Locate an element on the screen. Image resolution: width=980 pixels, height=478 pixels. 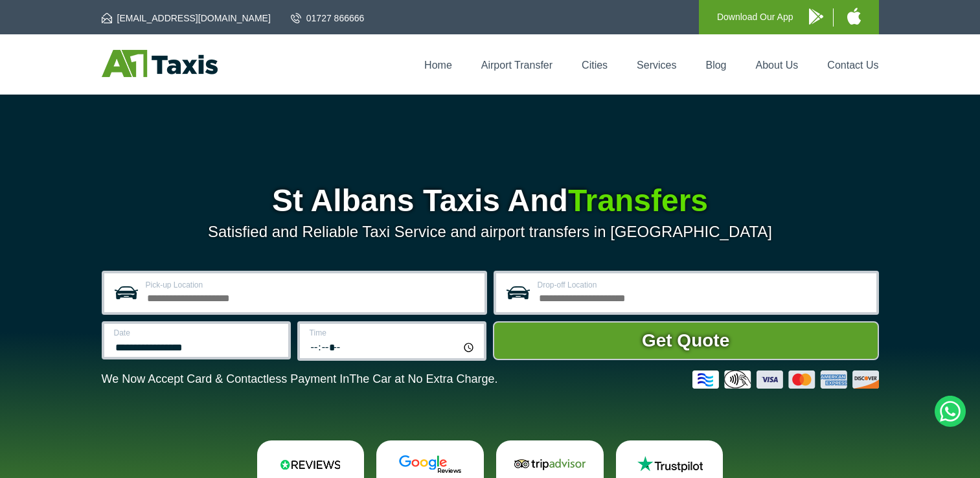
a: 01727 866666 is located at coordinates (328, 18).